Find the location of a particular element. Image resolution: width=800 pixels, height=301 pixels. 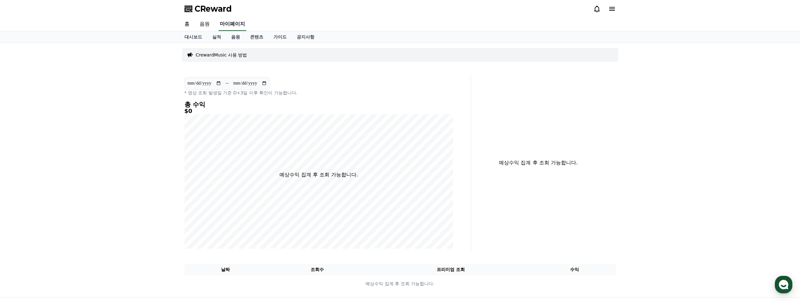

a: 마이페이지 is located at coordinates (232, 24).